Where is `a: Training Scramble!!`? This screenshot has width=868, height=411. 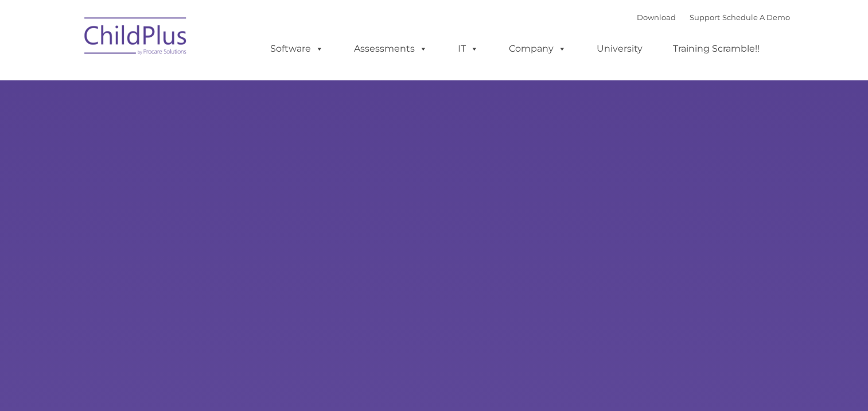
a: Training Scramble!! is located at coordinates (716, 49).